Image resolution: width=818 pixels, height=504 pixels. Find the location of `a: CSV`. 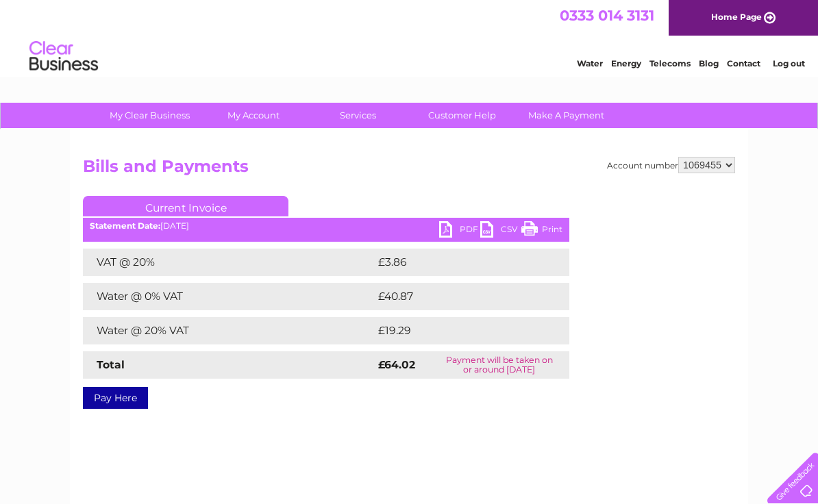

a: CSV is located at coordinates (501, 231).